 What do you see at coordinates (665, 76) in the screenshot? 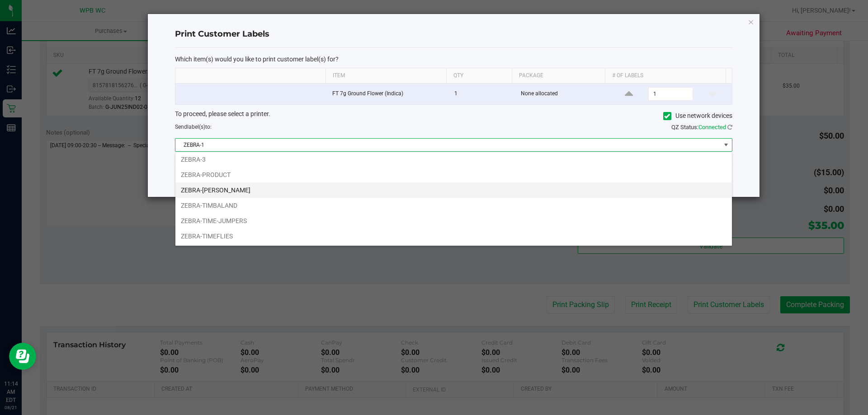
I see `th: # of labels` at bounding box center [665, 76].